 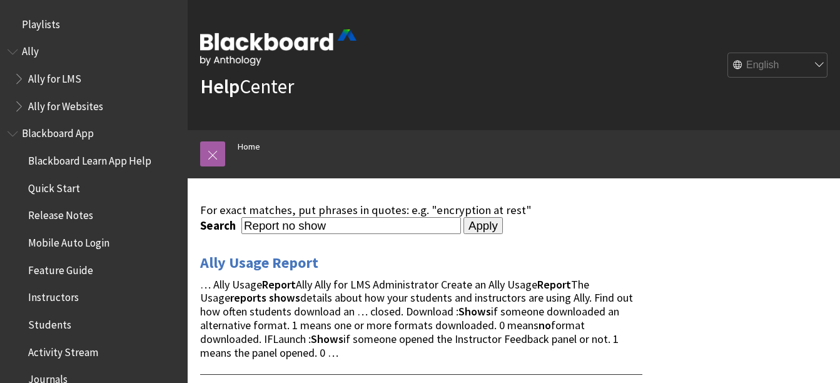 What do you see at coordinates (417, 318) in the screenshot?
I see `span: … Ally Usage Ally Ally for LMS Administrator Create an Ally Usage The Usage details about how you...` at bounding box center [417, 318].